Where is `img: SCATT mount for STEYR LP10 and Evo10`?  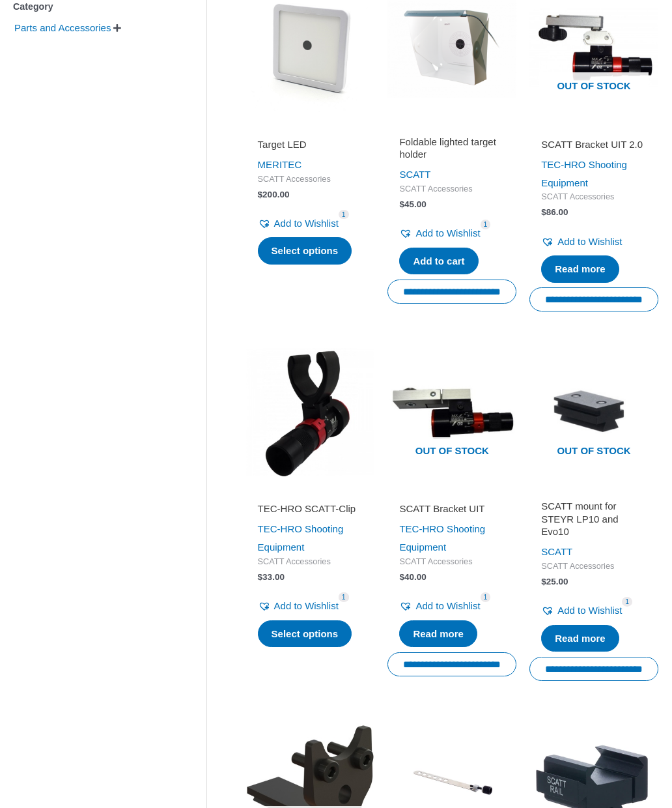 img: SCATT mount for STEYR LP10 and Evo10 is located at coordinates (594, 413).